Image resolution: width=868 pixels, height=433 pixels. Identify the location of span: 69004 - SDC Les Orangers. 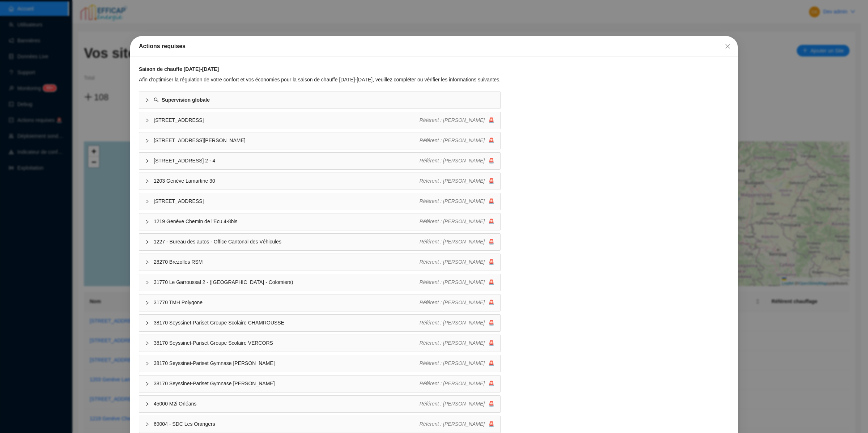
(287, 424).